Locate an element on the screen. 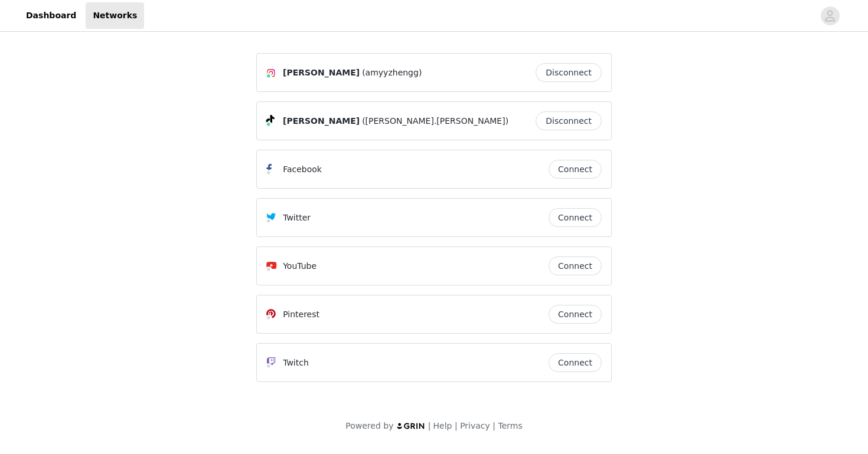  p: Facebook is located at coordinates (302, 169).